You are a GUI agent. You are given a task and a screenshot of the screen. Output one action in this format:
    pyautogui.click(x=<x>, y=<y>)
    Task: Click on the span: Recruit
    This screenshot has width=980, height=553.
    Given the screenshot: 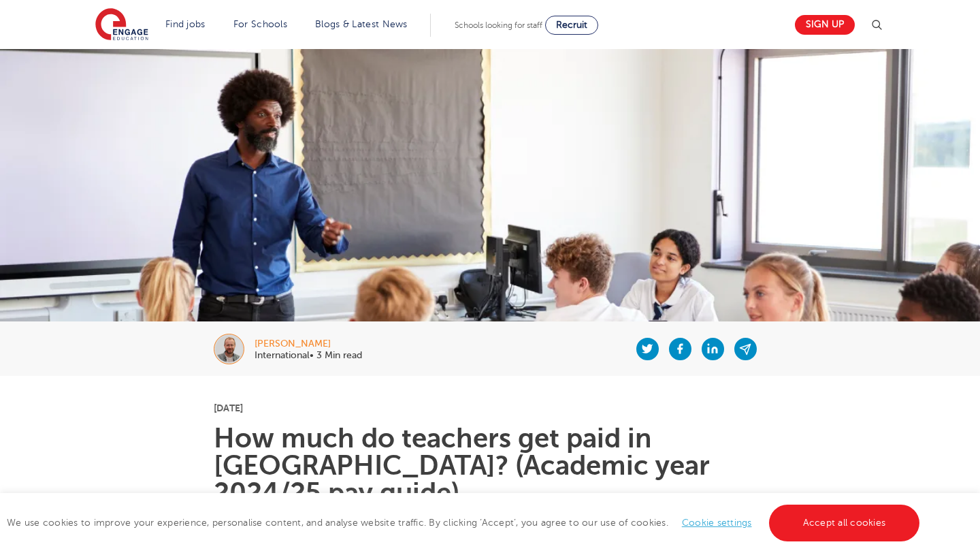 What is the action you would take?
    pyautogui.click(x=572, y=24)
    